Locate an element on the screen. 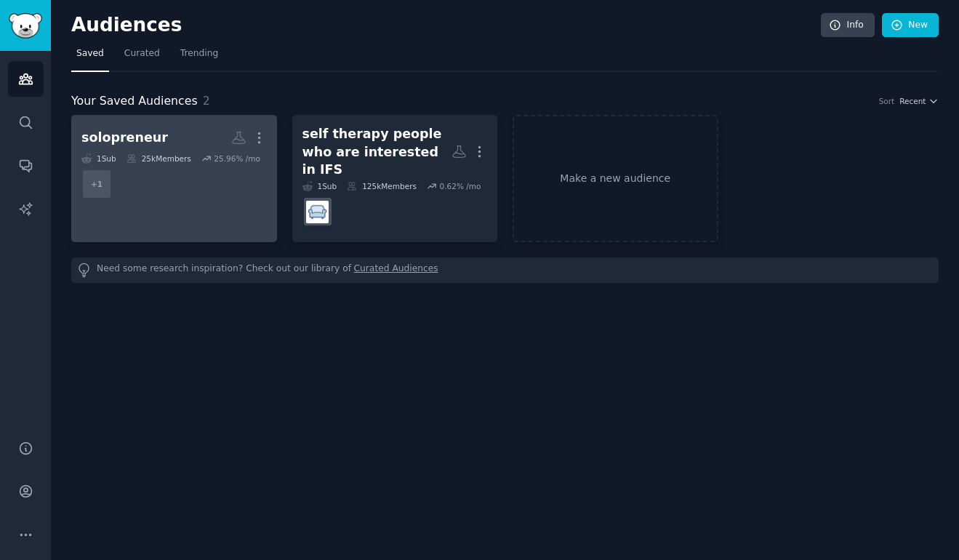 The width and height of the screenshot is (959, 560). div: solopreneur is located at coordinates (124, 137).